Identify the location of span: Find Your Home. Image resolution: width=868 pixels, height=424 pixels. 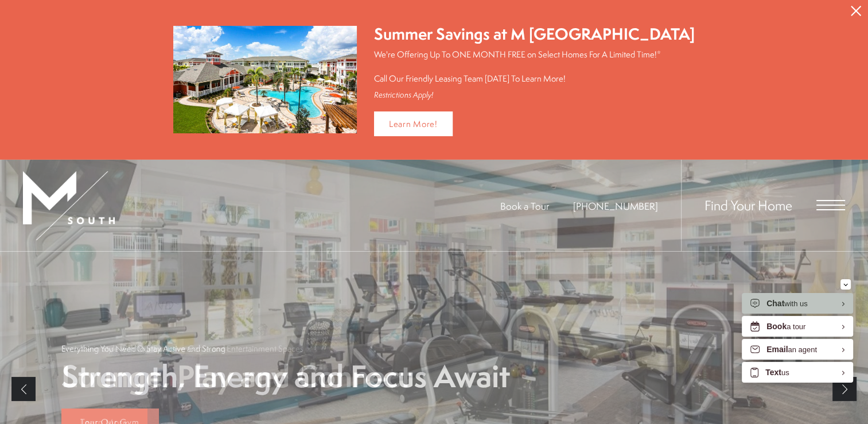
(748, 205).